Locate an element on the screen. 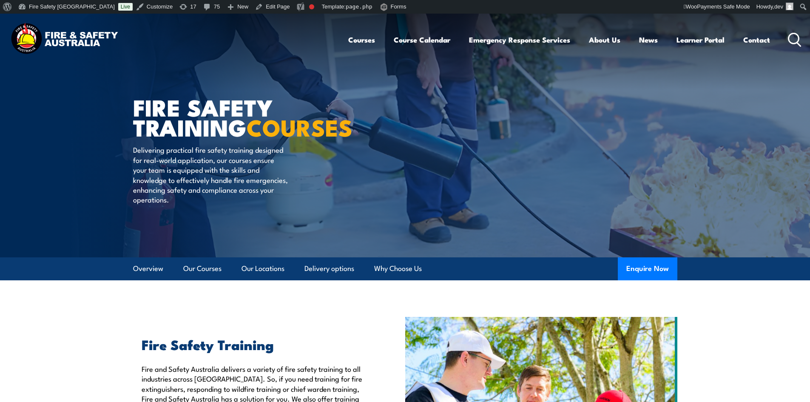 The height and width of the screenshot is (402, 810). span: WooPayments Safe Mode is located at coordinates (717, 6).